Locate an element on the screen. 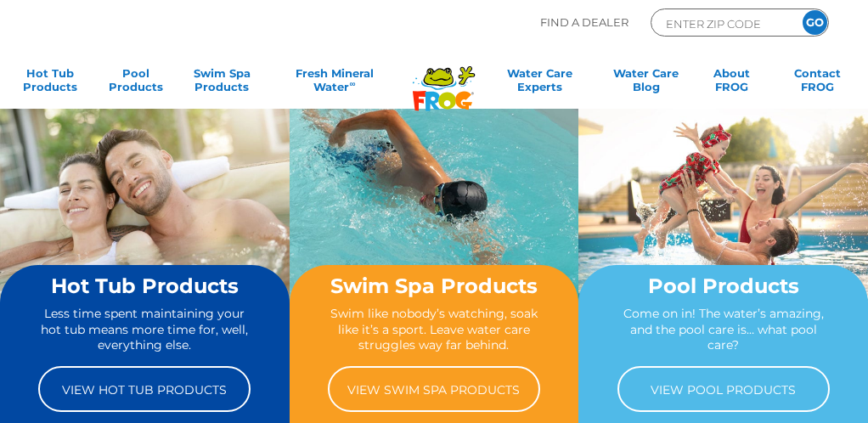  a: View Swim Spa Products is located at coordinates (434, 389).